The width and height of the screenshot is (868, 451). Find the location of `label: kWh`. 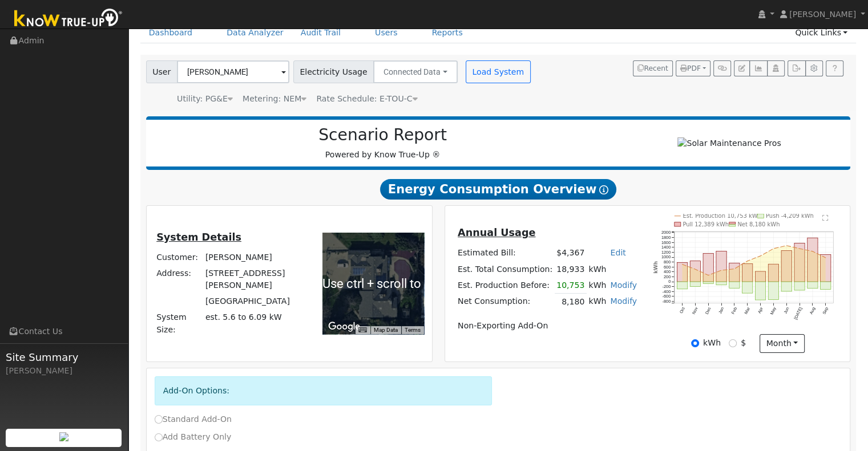

label: kWh is located at coordinates (712, 343).